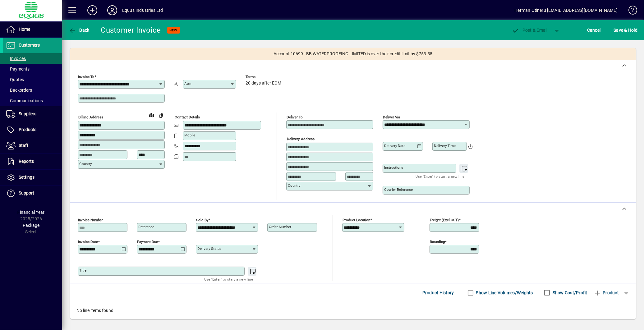 Image resolution: width=644 pixels, height=330 pixels. What do you see at coordinates (147, 242) in the screenshot?
I see `mat-label: Payment due` at bounding box center [147, 242].